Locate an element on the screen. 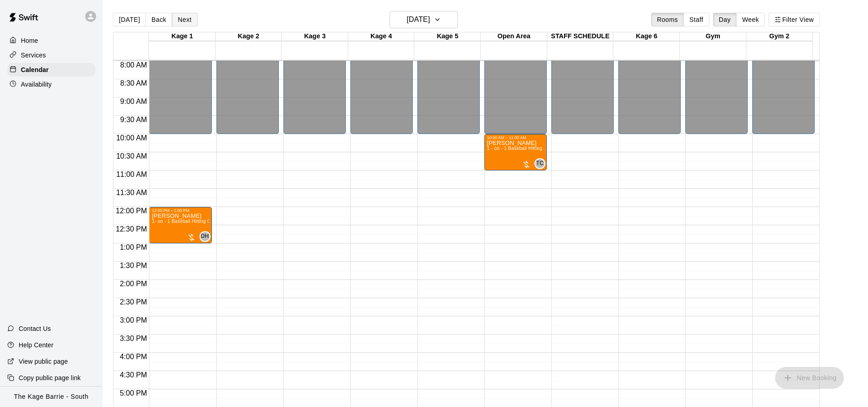  span: 10:30 AM is located at coordinates (132, 156).